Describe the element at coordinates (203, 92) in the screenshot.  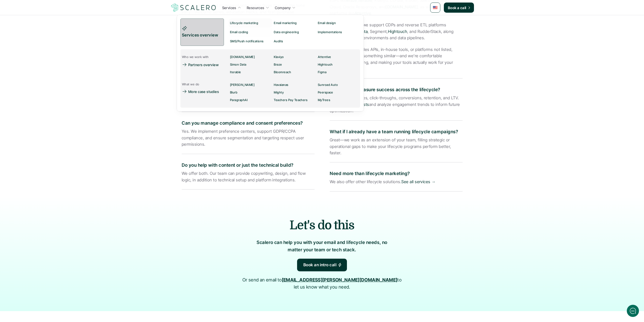
I see `p: More case studies` at that location.